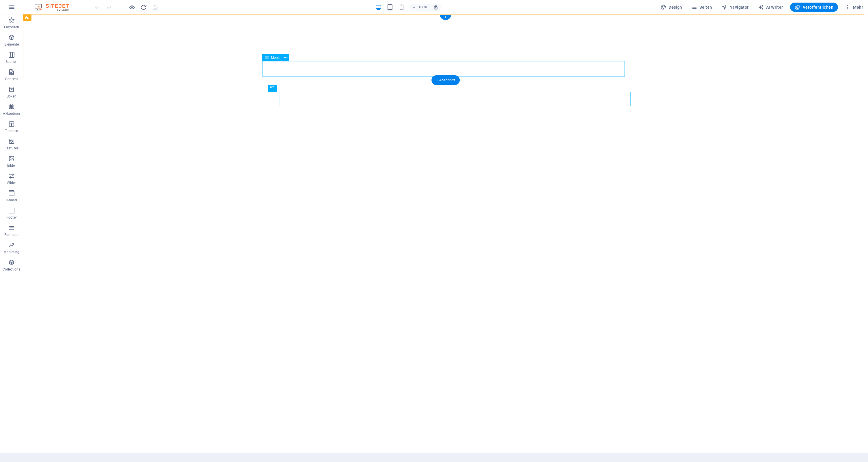 Image resolution: width=868 pixels, height=462 pixels. Describe the element at coordinates (55, 7) in the screenshot. I see `img: Editor Logo` at that location.